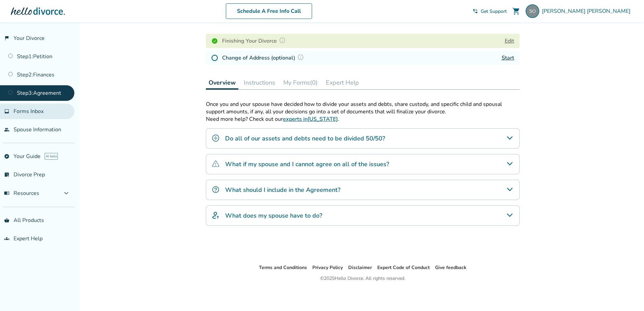 The image size is (644, 311). Describe the element at coordinates (66, 193) in the screenshot. I see `span: expand_more` at that location.